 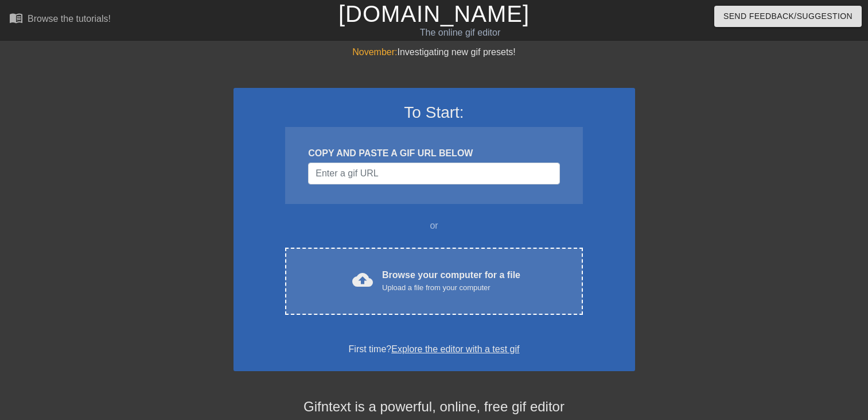 I want to click on a: Browse the tutorials!, so click(x=60, y=20).